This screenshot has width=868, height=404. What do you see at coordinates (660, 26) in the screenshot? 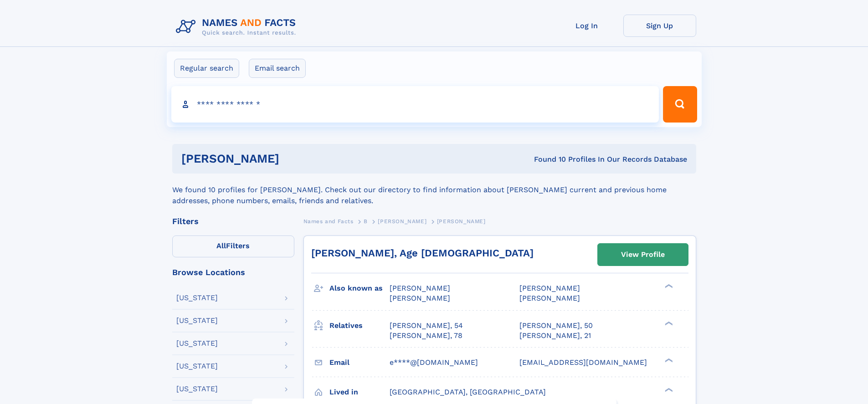
I see `a: Sign Up` at bounding box center [660, 26].